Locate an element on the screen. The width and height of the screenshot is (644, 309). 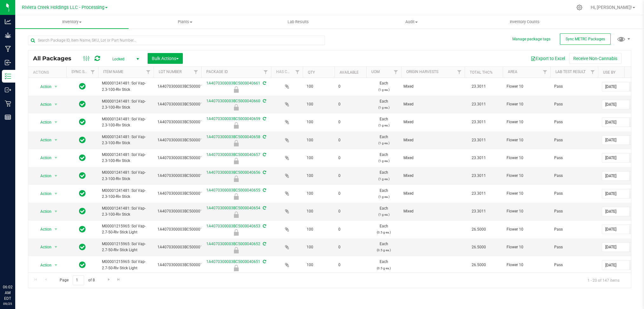
span: Plants is located at coordinates (185, 22).